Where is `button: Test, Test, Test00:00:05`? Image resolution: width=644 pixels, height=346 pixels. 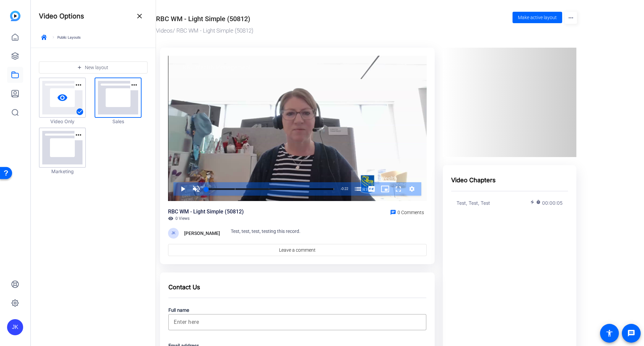 button: Test, Test, Test00:00:05 is located at coordinates (510, 202).